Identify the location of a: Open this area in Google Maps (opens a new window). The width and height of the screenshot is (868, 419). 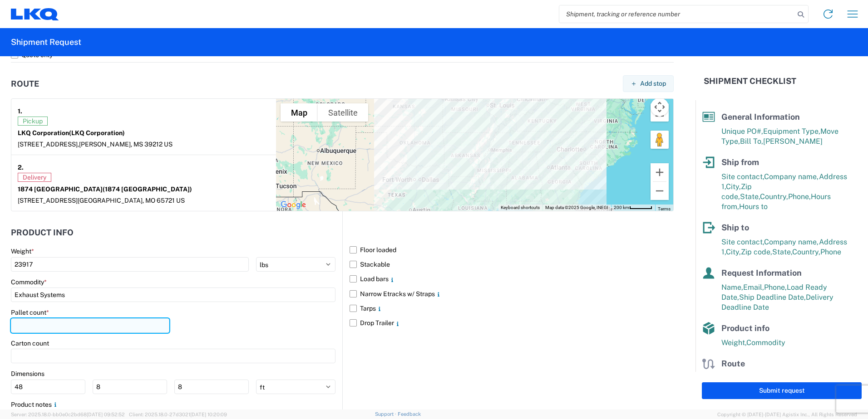
(293, 205).